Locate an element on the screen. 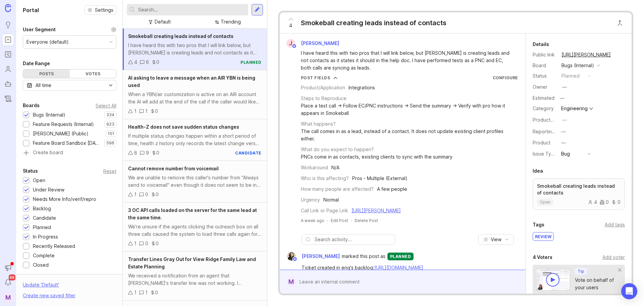  div: Open Intercom Messenger is located at coordinates (629, 291).